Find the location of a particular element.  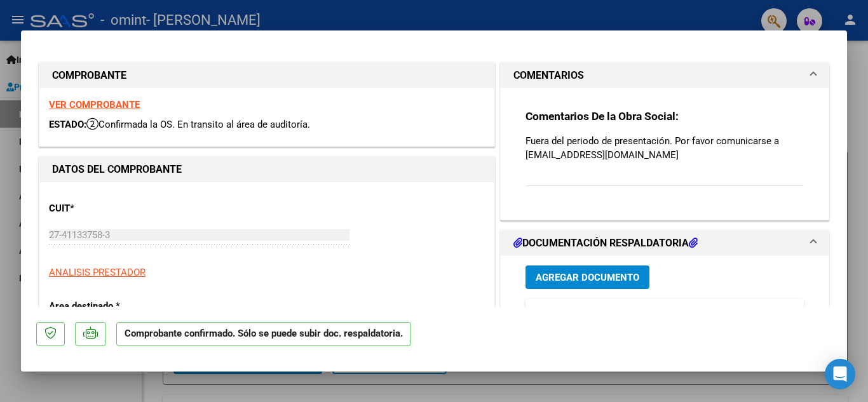

strong: DATOS DEL COMPROBANTE is located at coordinates (117, 169).